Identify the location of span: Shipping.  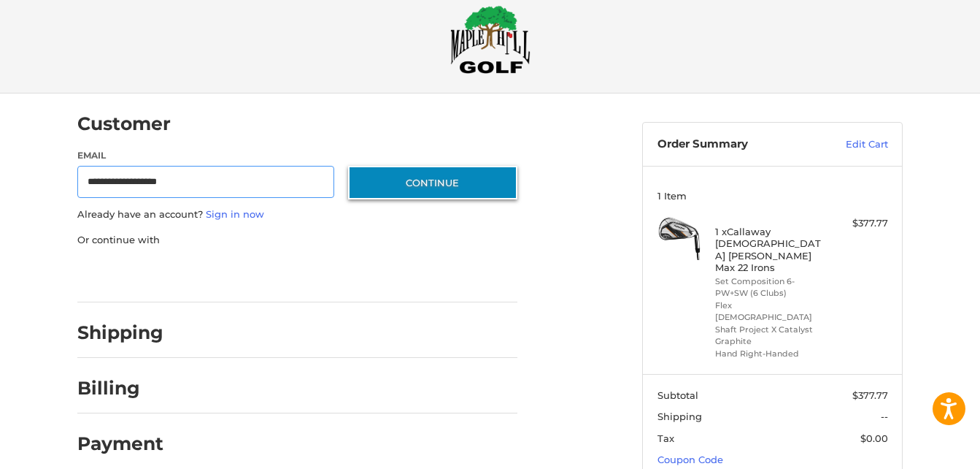
(680, 417).